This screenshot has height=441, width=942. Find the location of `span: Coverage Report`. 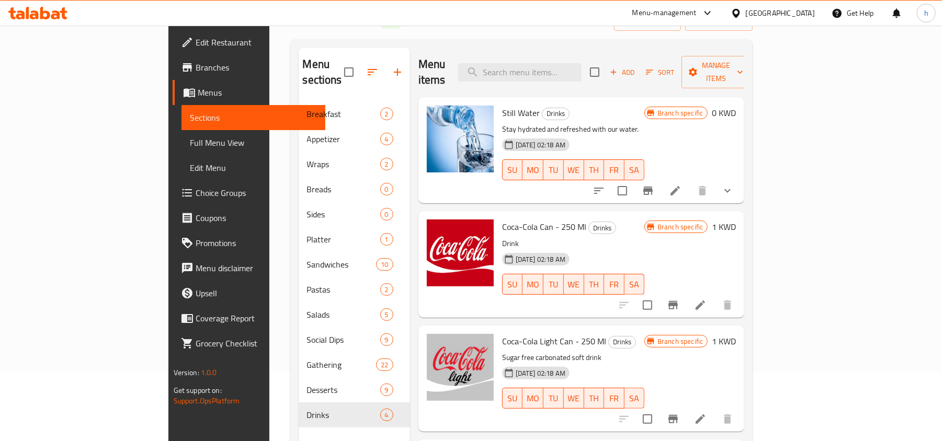

span: Coverage Report is located at coordinates (256, 318).